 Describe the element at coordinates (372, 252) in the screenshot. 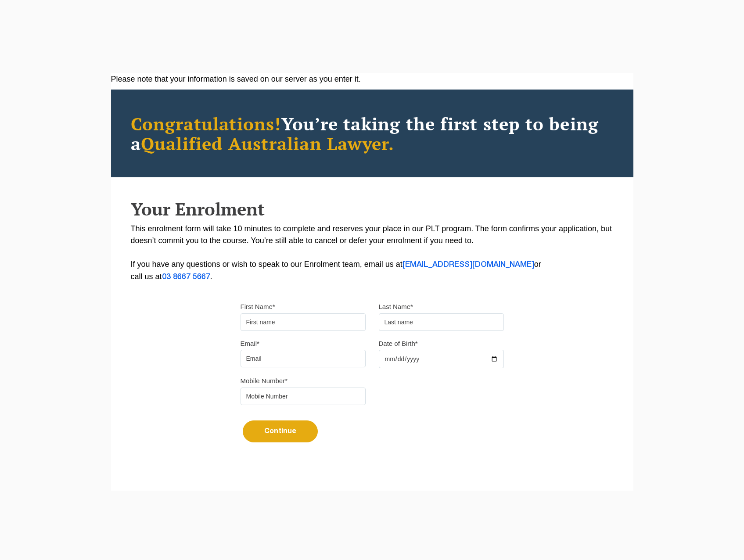

I see `p: This enrolment form will take 10 minutes to complete and reserves your place in our PLT program. ...` at that location.